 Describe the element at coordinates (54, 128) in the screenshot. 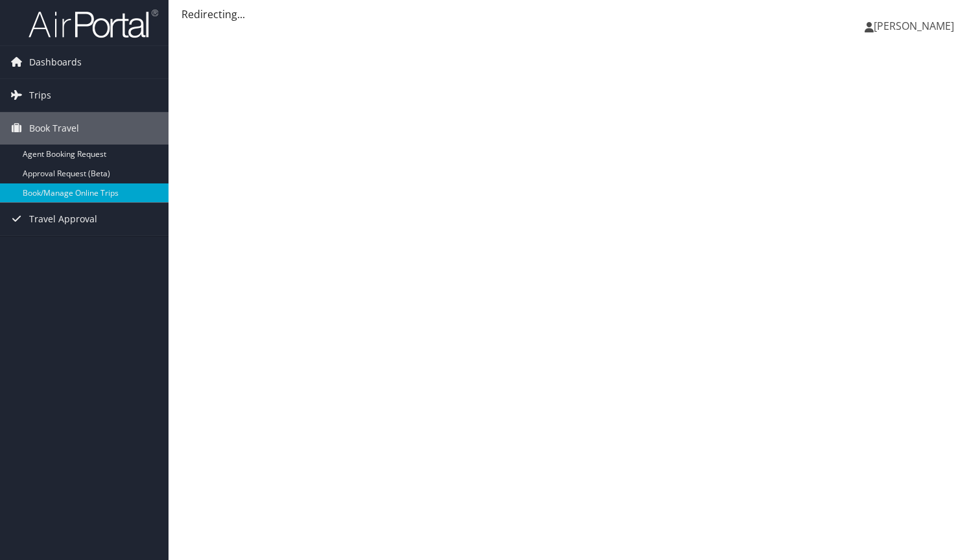

I see `span: Book Travel` at that location.